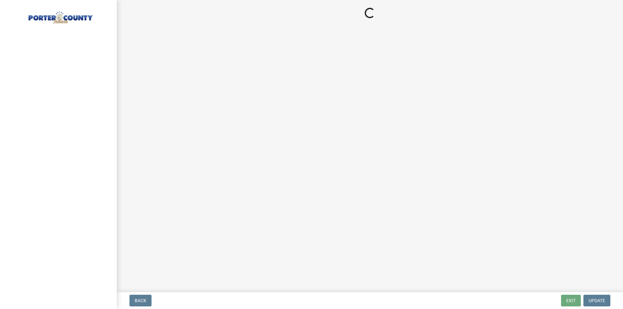 This screenshot has height=309, width=623. What do you see at coordinates (141, 301) in the screenshot?
I see `span: Back` at bounding box center [141, 301].